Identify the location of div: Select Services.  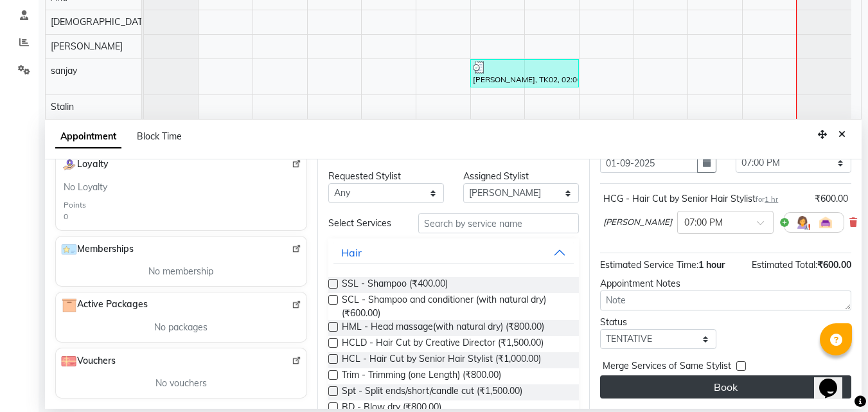
(363, 223).